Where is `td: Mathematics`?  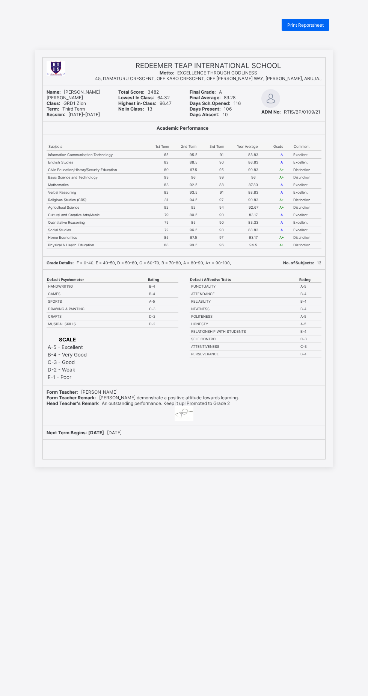 td: Mathematics is located at coordinates (100, 185).